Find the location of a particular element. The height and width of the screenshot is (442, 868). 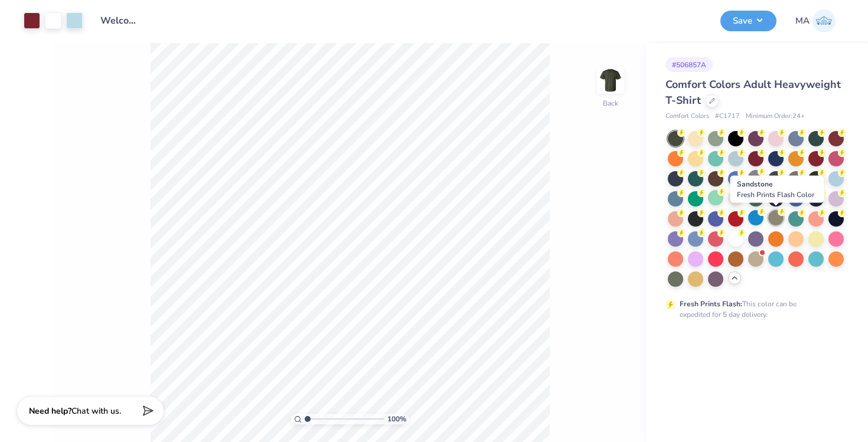

span: Comfort Colors Adult Heavyweight T-Shirt is located at coordinates (753, 92).